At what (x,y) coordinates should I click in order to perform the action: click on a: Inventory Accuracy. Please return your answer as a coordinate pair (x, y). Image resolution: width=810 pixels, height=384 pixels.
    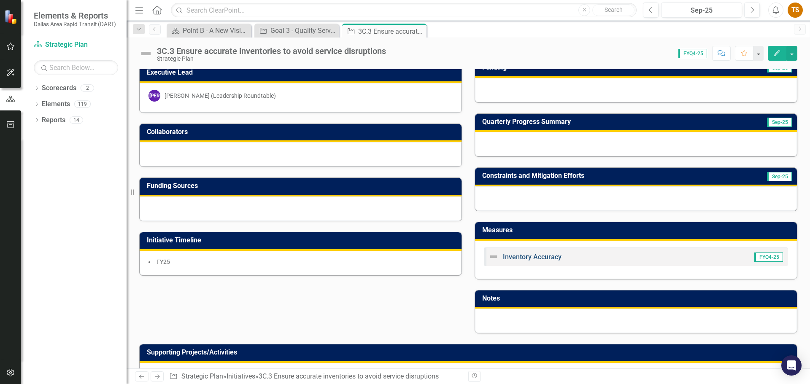
    Looking at the image, I should click on (532, 257).